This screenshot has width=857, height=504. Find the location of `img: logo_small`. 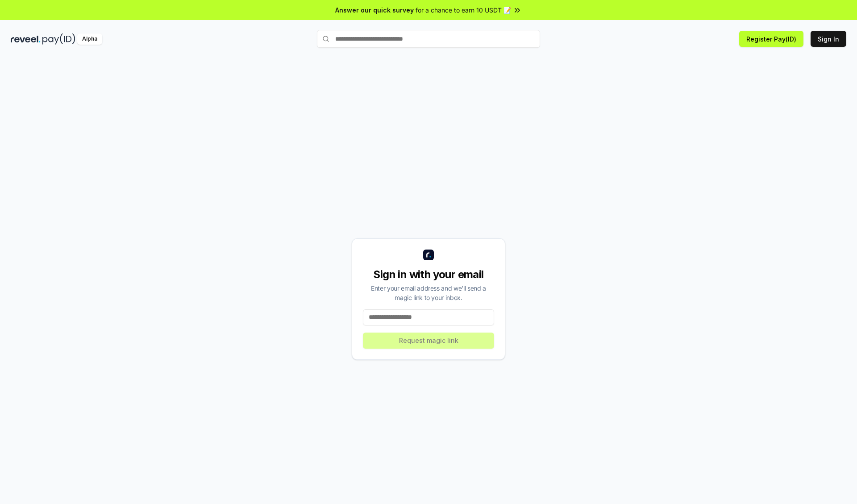

img: logo_small is located at coordinates (428, 255).